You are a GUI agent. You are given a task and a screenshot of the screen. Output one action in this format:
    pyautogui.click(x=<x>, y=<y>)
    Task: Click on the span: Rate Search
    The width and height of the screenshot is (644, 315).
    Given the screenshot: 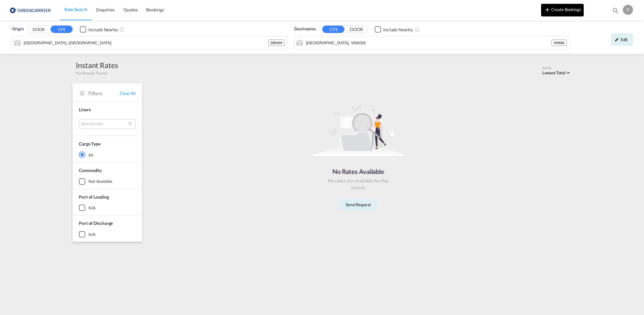 What is the action you would take?
    pyautogui.click(x=76, y=9)
    